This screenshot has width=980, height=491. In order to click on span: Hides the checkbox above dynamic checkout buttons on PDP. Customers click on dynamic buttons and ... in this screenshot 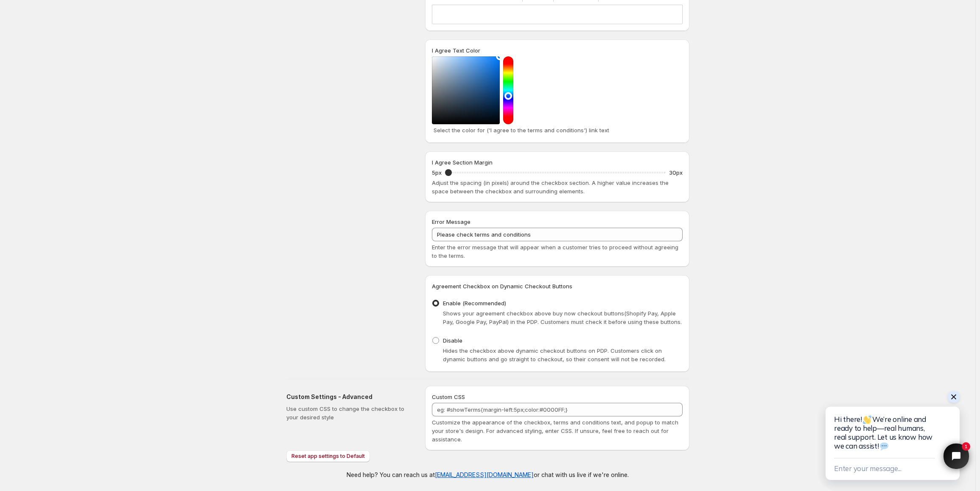, I will do `click(554, 355)`.